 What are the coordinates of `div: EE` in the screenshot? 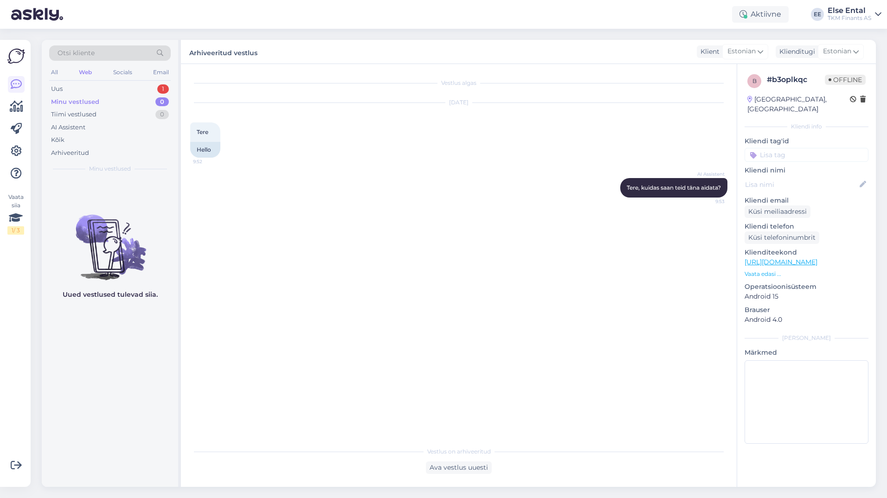 It's located at (818, 14).